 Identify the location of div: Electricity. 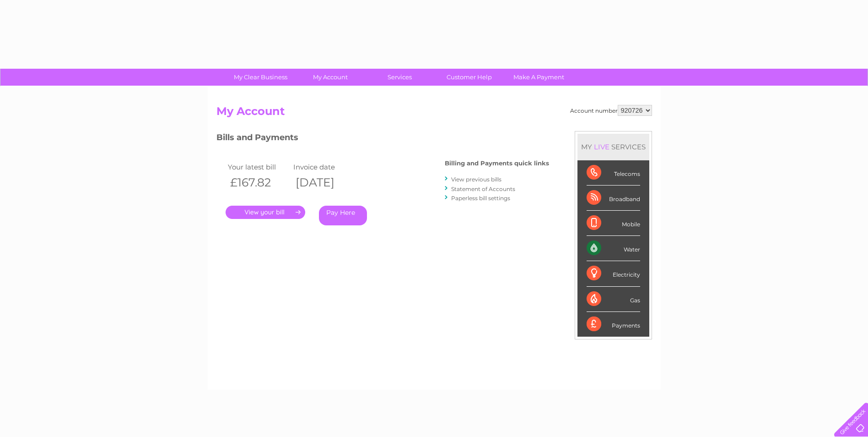
(613, 274).